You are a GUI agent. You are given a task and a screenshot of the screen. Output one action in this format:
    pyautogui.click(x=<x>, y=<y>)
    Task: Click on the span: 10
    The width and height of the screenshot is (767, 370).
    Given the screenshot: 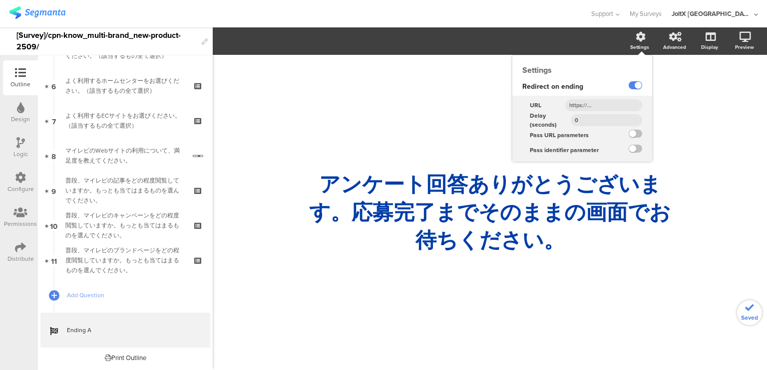 What is the action you would take?
    pyautogui.click(x=53, y=226)
    